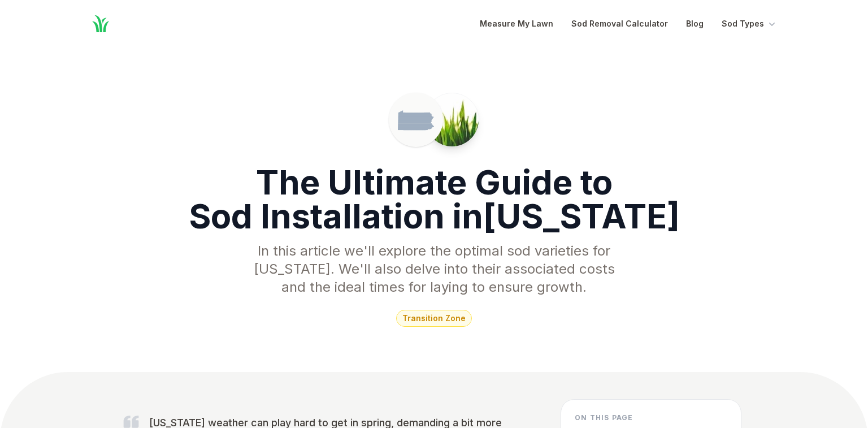  What do you see at coordinates (619, 23) in the screenshot?
I see `a: Sod Removal Calculator` at bounding box center [619, 23].